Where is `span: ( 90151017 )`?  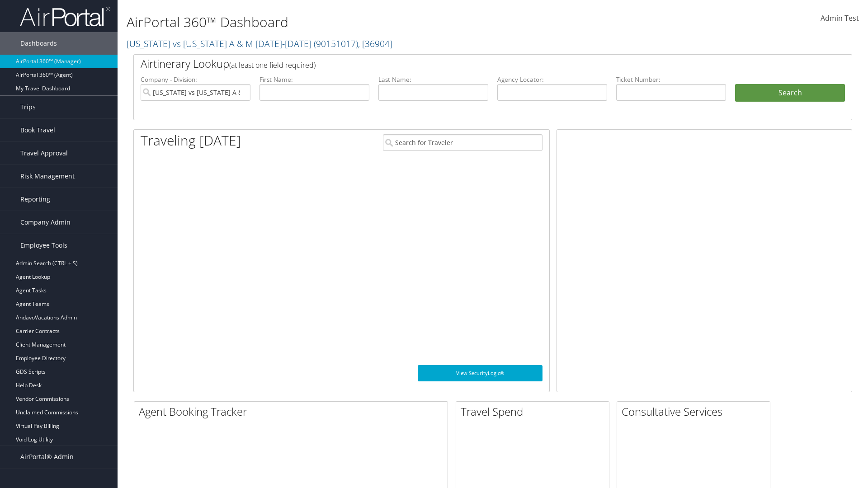 span: ( 90151017 ) is located at coordinates (336, 43).